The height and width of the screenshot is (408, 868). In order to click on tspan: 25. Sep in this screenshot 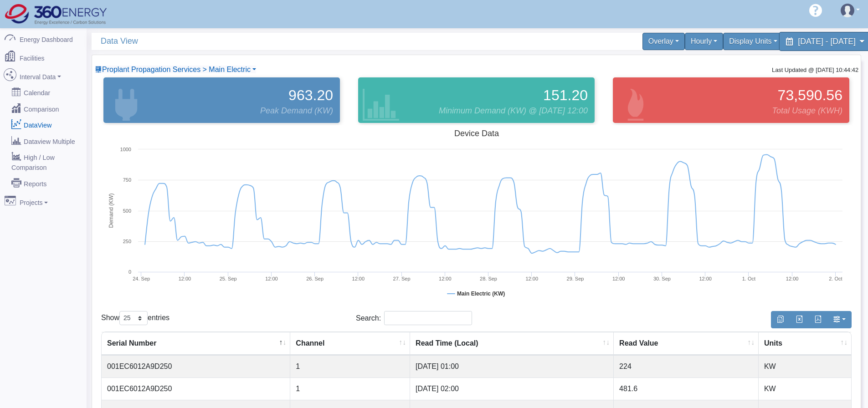, I will do `click(229, 279)`.